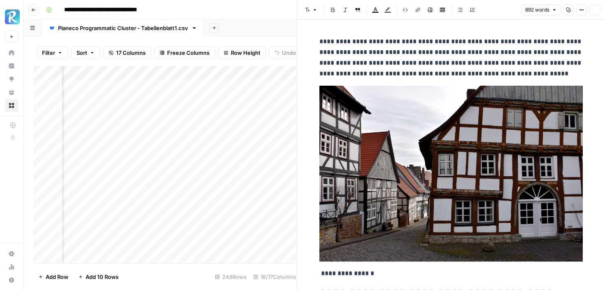  What do you see at coordinates (12, 92) in the screenshot?
I see `a: Your Data` at bounding box center [12, 92].